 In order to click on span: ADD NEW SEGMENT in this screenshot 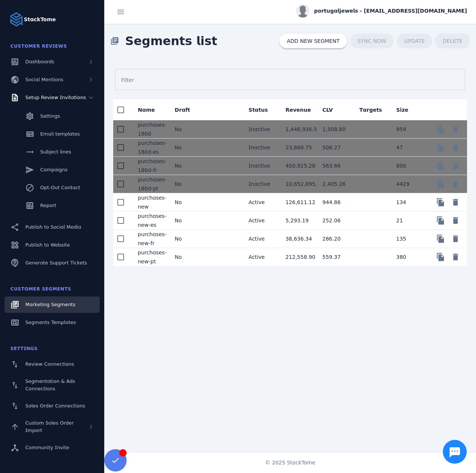, I will do `click(313, 41)`.